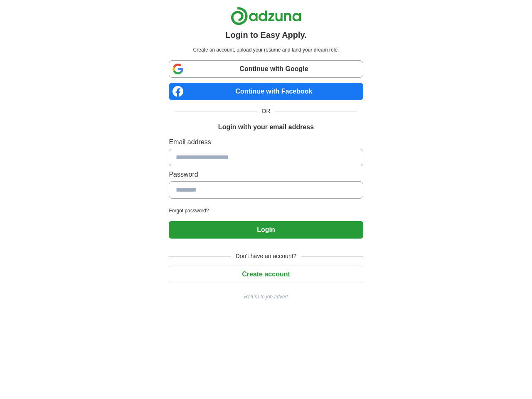 This screenshot has width=532, height=399. Describe the element at coordinates (265, 50) in the screenshot. I see `p: Create an account, upload your resume and land your dream role.` at that location.